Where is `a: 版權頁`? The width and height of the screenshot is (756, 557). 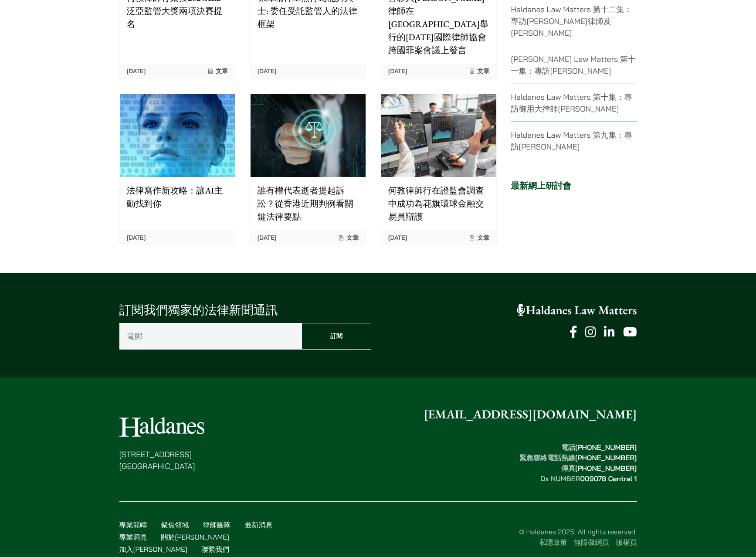 a: 版權頁 is located at coordinates (626, 542).